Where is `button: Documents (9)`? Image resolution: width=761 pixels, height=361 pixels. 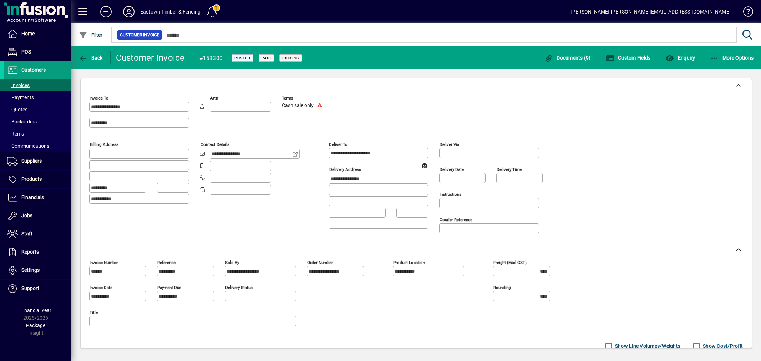 button: Documents (9) is located at coordinates (567, 58).